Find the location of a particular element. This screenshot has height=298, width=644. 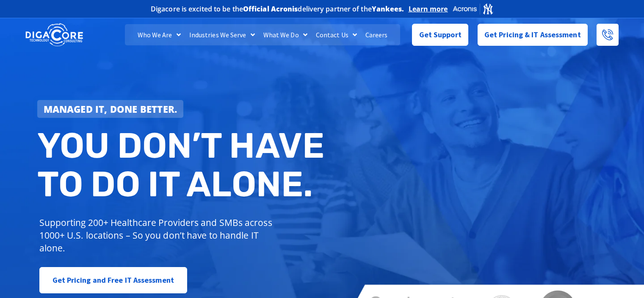

img: DigaCore Technology Consulting is located at coordinates (54, 35).